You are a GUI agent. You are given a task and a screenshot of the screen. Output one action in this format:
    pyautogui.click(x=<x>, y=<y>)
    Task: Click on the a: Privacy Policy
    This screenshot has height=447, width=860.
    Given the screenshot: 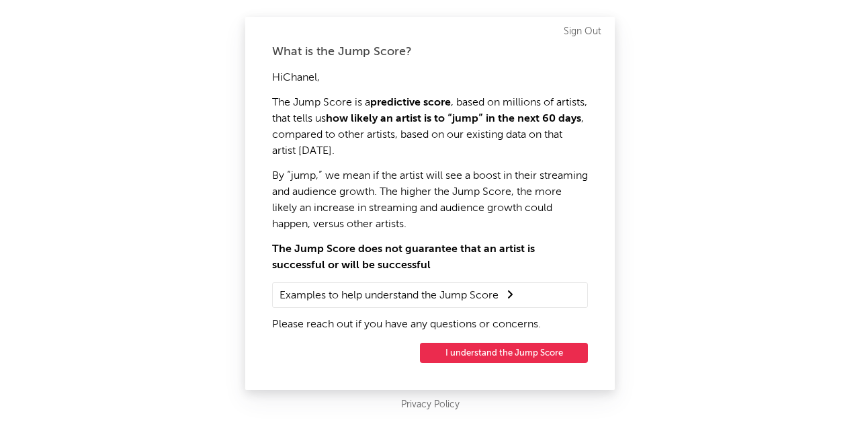 What is the action you would take?
    pyautogui.click(x=430, y=404)
    